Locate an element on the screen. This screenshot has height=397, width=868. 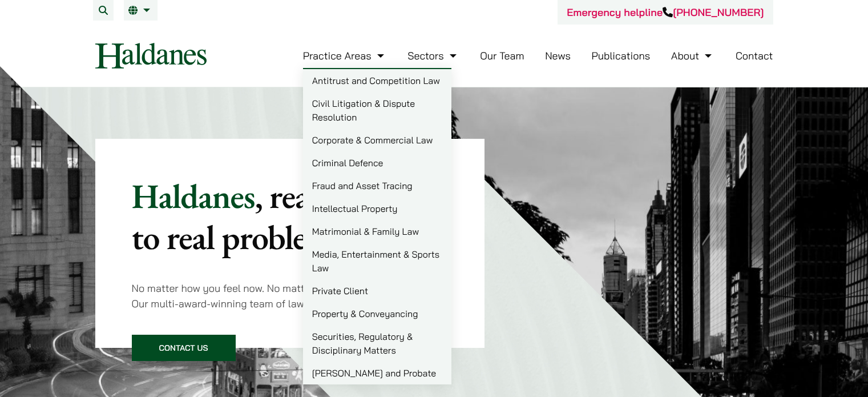
a: Media, Entertainment & Sports Law is located at coordinates (377, 261).